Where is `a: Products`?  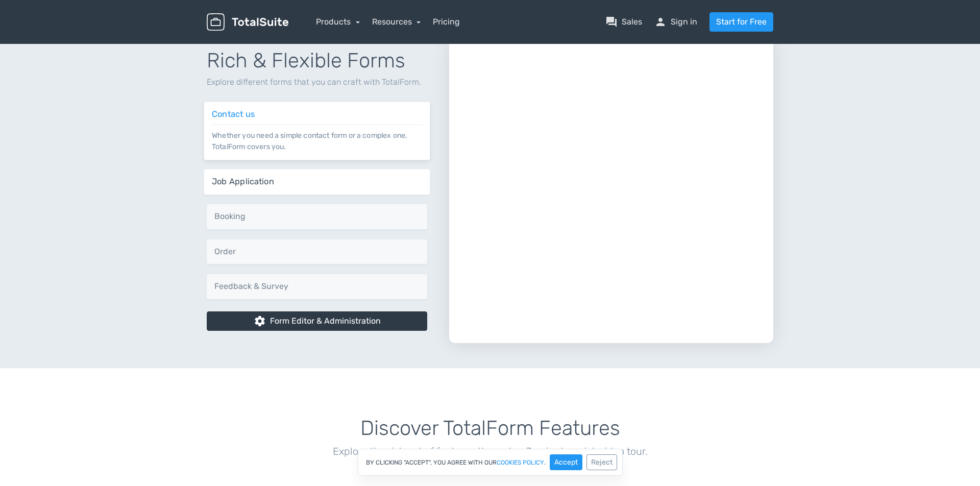
a: Products is located at coordinates (338, 21).